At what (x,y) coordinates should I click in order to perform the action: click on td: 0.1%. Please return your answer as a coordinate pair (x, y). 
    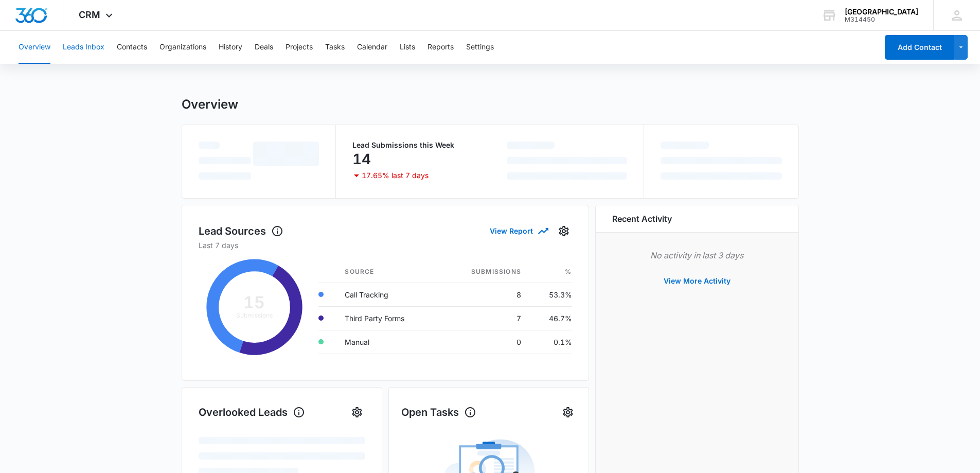
    Looking at the image, I should click on (550, 342).